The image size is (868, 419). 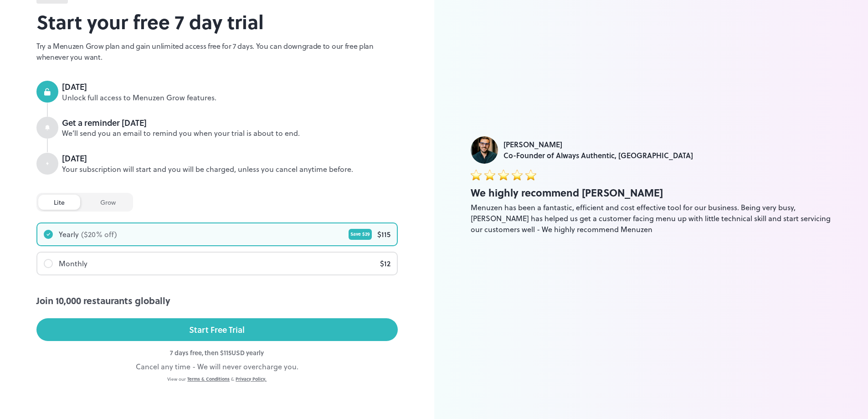 I want to click on button: Start Free Trial, so click(x=217, y=330).